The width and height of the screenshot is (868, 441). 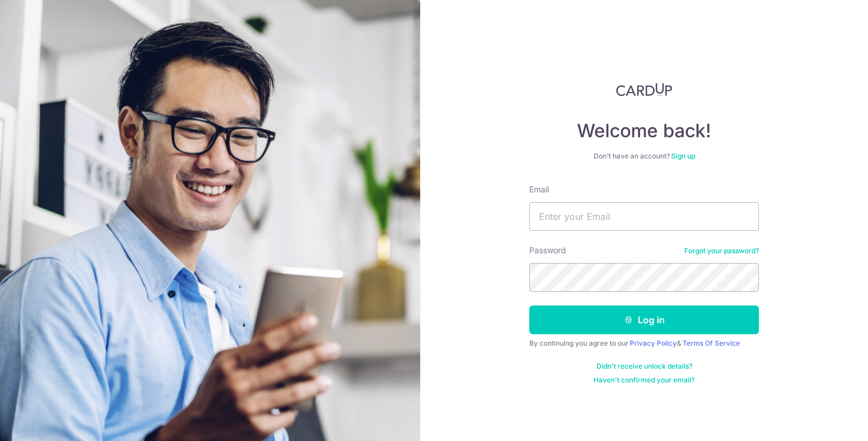 I want to click on div: Don’t have an account?, so click(x=644, y=156).